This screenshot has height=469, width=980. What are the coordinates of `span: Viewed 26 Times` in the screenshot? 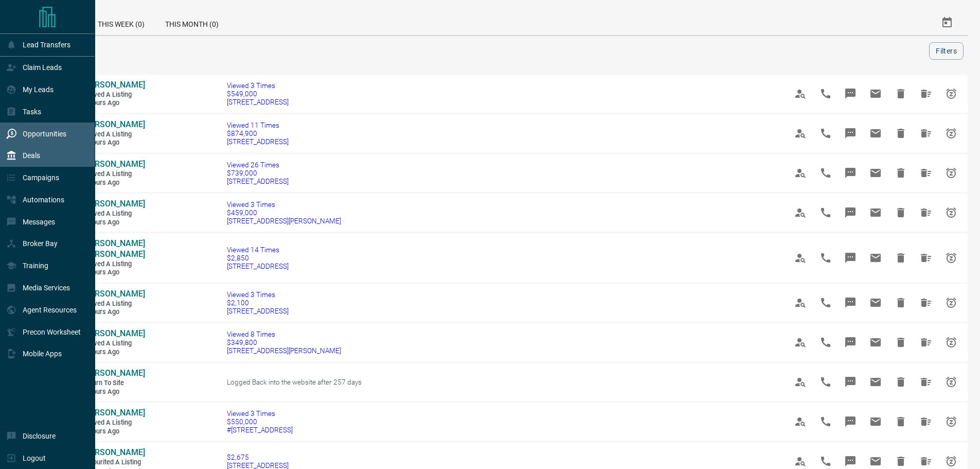 It's located at (258, 165).